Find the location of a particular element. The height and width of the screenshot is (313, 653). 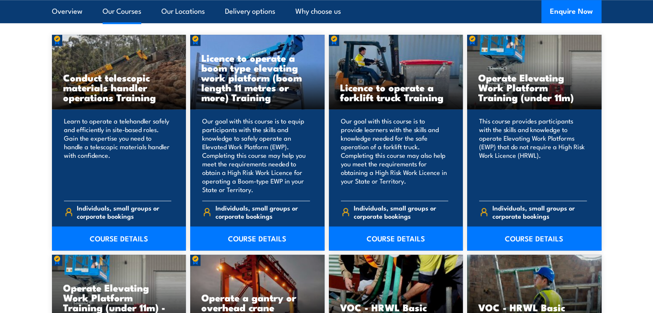

p: Our goal with this course is to equip participants with the skills and knowledge to safely operat... is located at coordinates (256, 155).